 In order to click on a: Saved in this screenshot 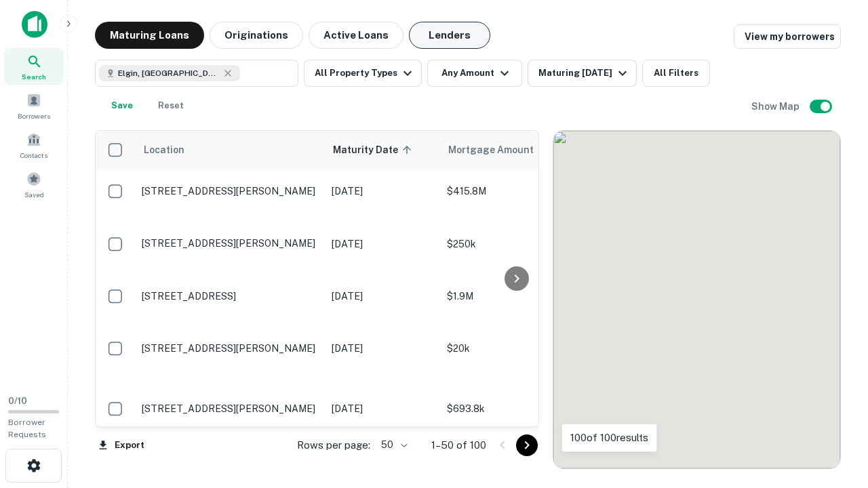, I will do `click(34, 185)`.